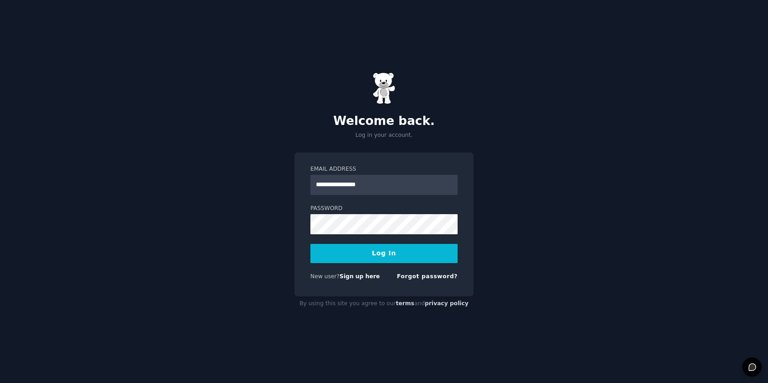  I want to click on img: Gummy Bear, so click(384, 88).